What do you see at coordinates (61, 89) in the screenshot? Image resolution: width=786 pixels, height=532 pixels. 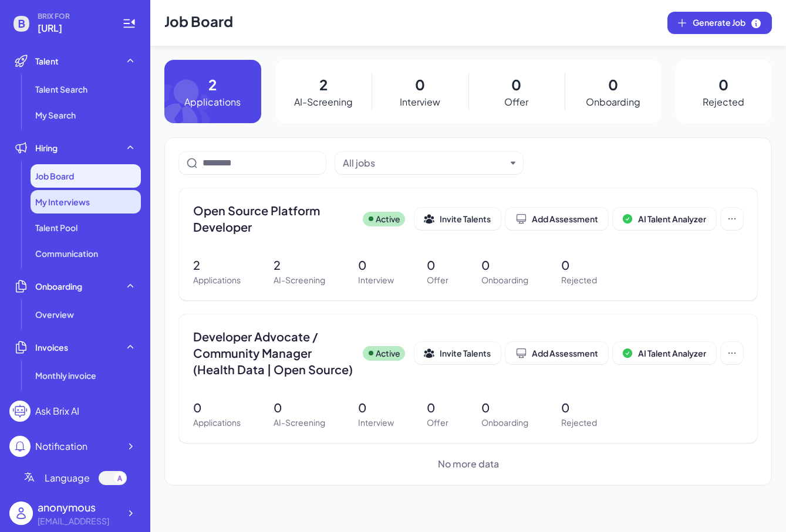 I see `span: Talent Search` at bounding box center [61, 89].